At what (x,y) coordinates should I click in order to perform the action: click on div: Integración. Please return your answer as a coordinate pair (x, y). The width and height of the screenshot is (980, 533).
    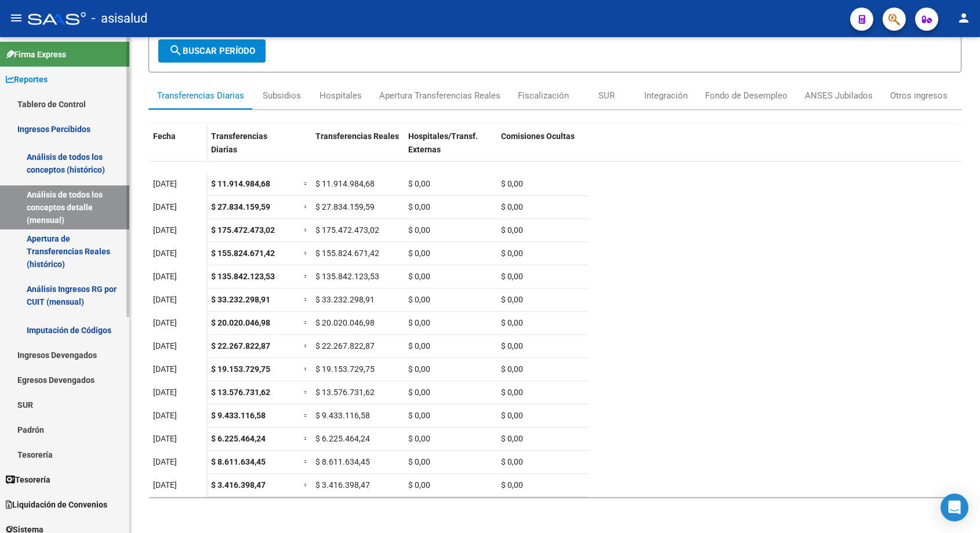
    Looking at the image, I should click on (665, 96).